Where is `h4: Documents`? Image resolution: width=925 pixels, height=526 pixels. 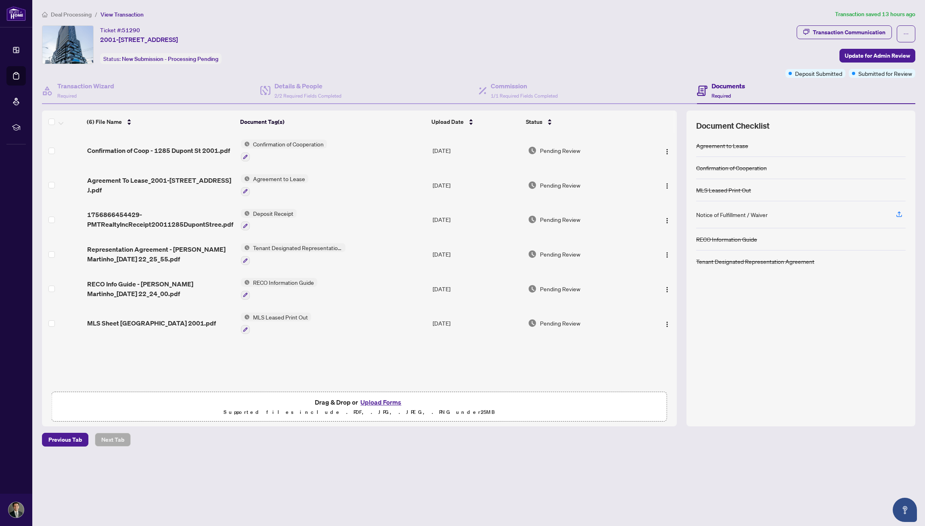
h4: Documents is located at coordinates (728, 86).